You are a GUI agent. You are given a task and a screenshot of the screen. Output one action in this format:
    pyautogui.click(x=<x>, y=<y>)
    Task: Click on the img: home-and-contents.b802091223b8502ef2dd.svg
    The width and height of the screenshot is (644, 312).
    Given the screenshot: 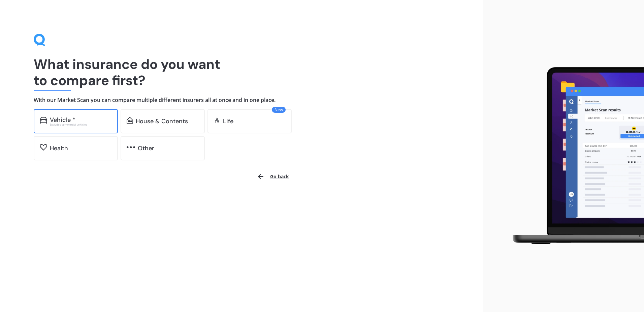 What is the action you would take?
    pyautogui.click(x=130, y=120)
    